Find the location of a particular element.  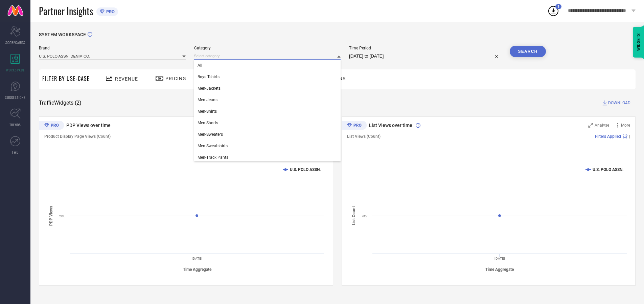

span: Men-Sweaters is located at coordinates (210, 134).